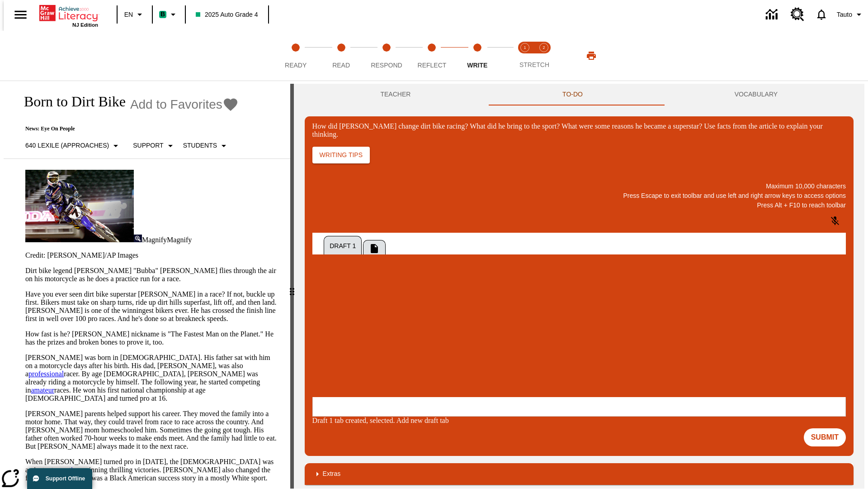 Image resolution: width=868 pixels, height=489 pixels. I want to click on div: Instructional Panel Tabs, so click(579, 95).